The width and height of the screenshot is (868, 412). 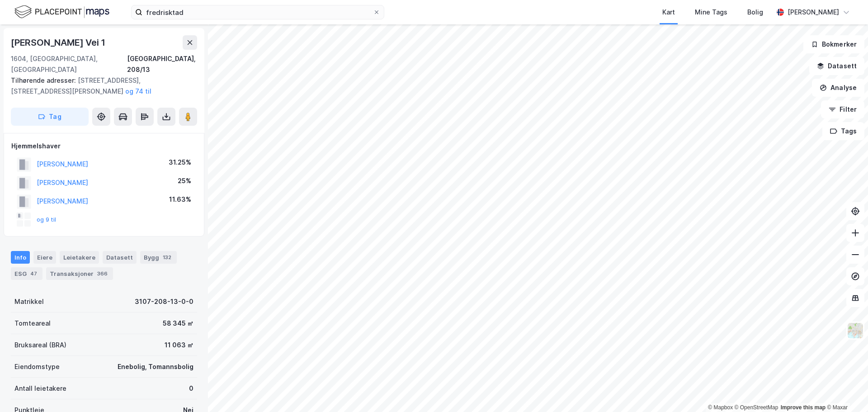 What do you see at coordinates (179, 346) in the screenshot?
I see `div: 11 063 ㎡` at bounding box center [179, 346].